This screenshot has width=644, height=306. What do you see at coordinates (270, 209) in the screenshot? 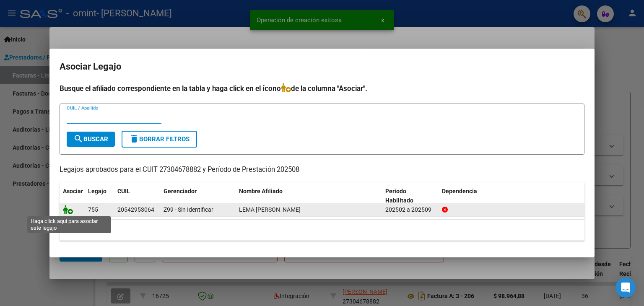
I see `span: LEMA SALVATORE JUAN IGNACIO` at bounding box center [270, 209].